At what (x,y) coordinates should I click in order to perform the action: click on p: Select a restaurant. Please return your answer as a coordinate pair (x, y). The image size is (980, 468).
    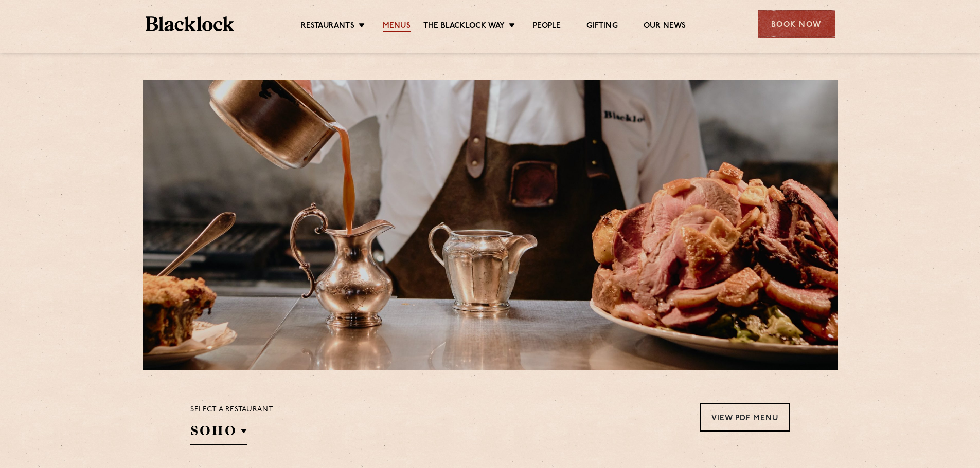
    Looking at the image, I should click on (231, 410).